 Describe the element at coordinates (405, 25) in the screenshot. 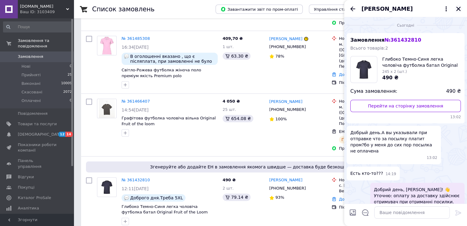

I see `span: Сьогодні` at that location.